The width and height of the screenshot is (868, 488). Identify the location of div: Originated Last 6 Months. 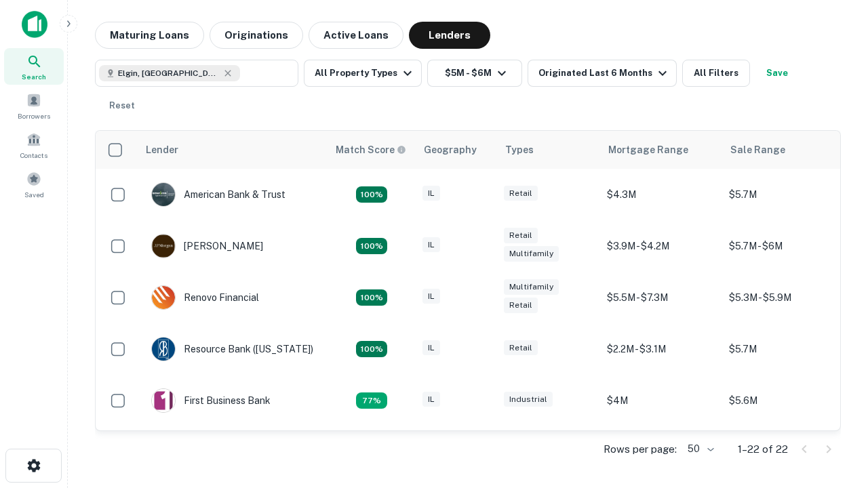
(605, 73).